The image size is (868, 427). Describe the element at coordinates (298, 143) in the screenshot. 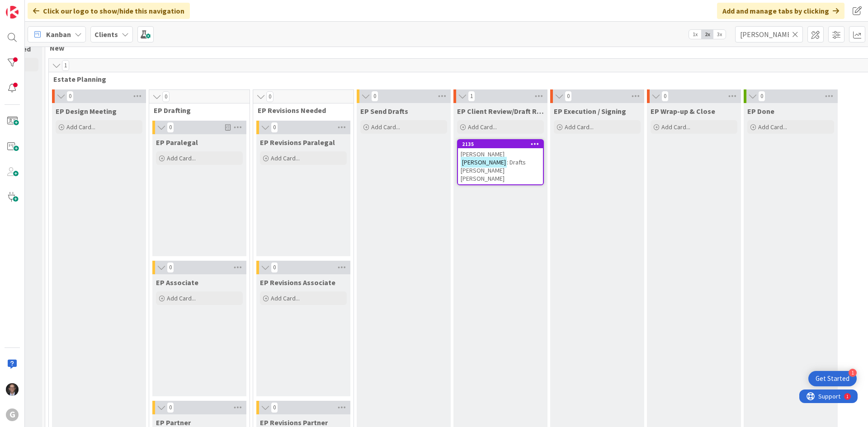

I see `span: EP Revisions Paralegal` at that location.